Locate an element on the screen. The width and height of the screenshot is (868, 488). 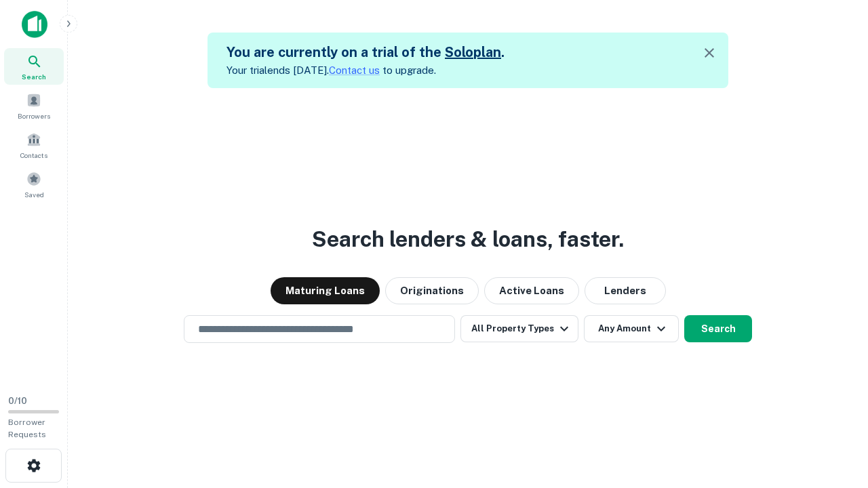
div: Contacts is located at coordinates (34, 145).